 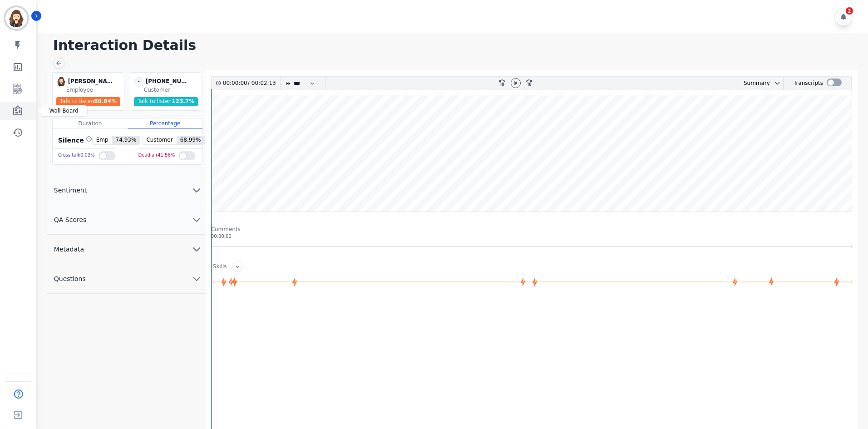 I want to click on button: chevron down, so click(x=776, y=83).